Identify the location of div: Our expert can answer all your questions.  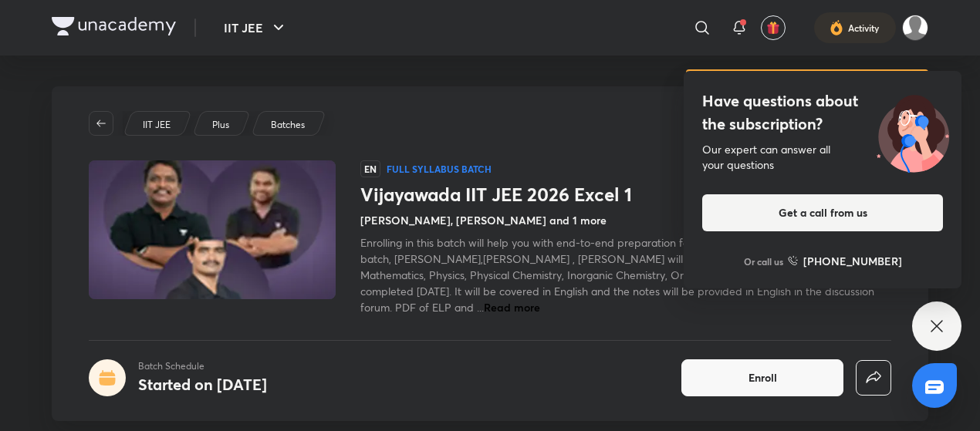
(822, 157).